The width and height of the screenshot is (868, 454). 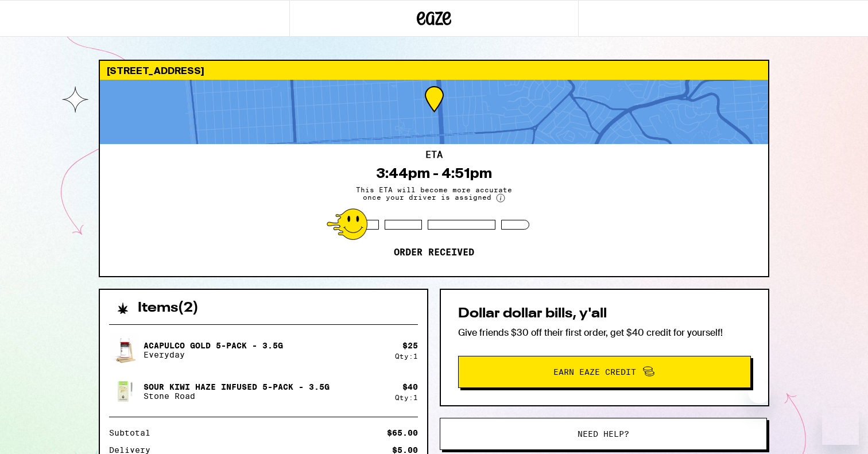 I want to click on div: $5.00, so click(x=405, y=450).